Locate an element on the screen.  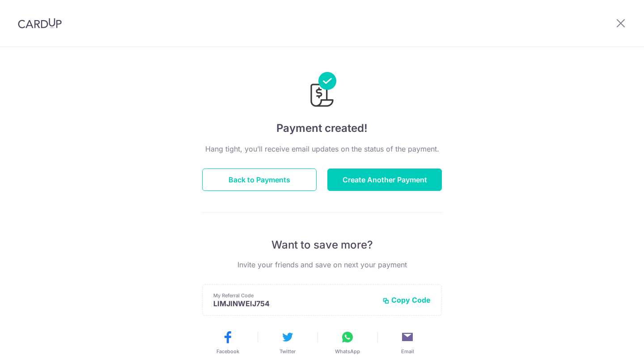
button: Copy Code is located at coordinates (407, 300).